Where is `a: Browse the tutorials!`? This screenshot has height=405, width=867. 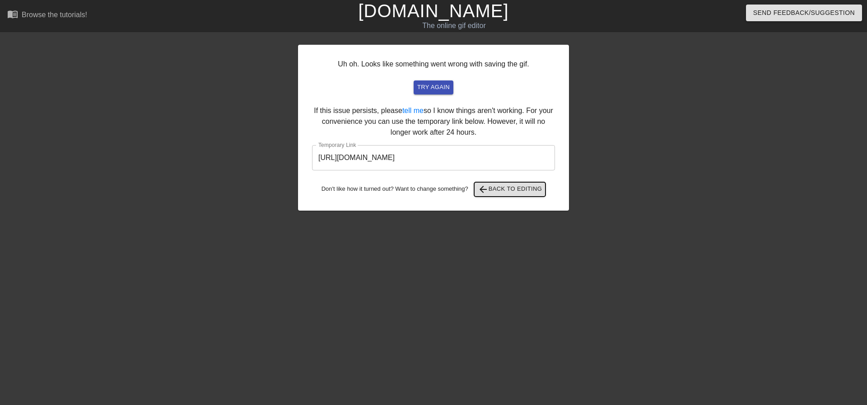
a: Browse the tutorials! is located at coordinates (47, 15).